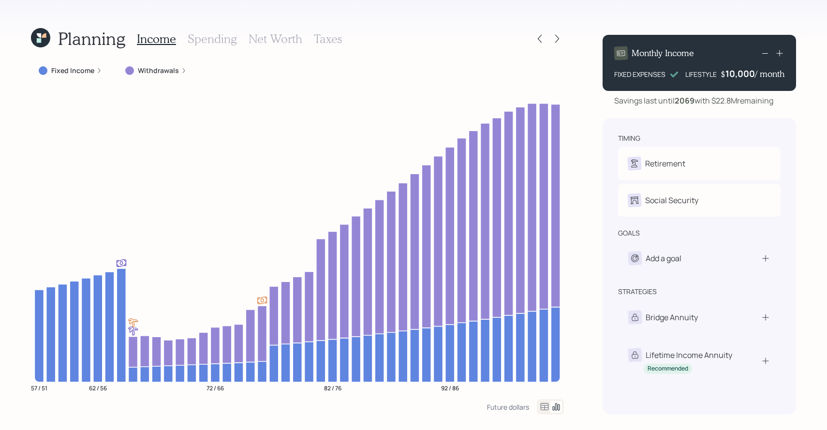 Image resolution: width=827 pixels, height=430 pixels. I want to click on div: strategies, so click(637, 292).